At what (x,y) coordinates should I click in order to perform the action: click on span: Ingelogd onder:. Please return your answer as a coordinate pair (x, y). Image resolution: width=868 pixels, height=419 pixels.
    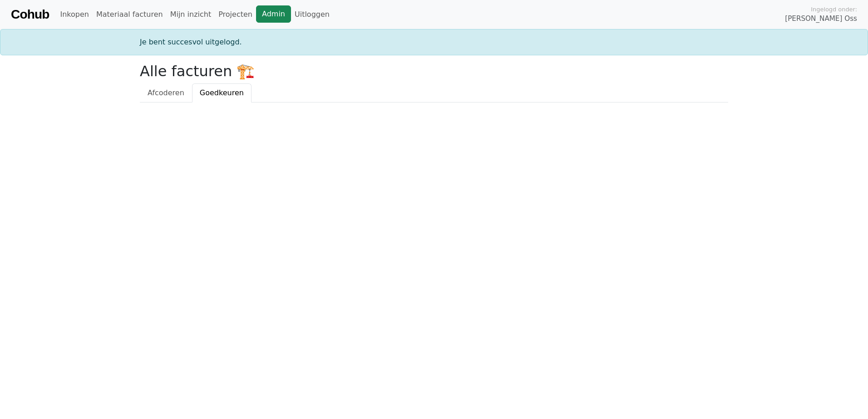
    Looking at the image, I should click on (833, 9).